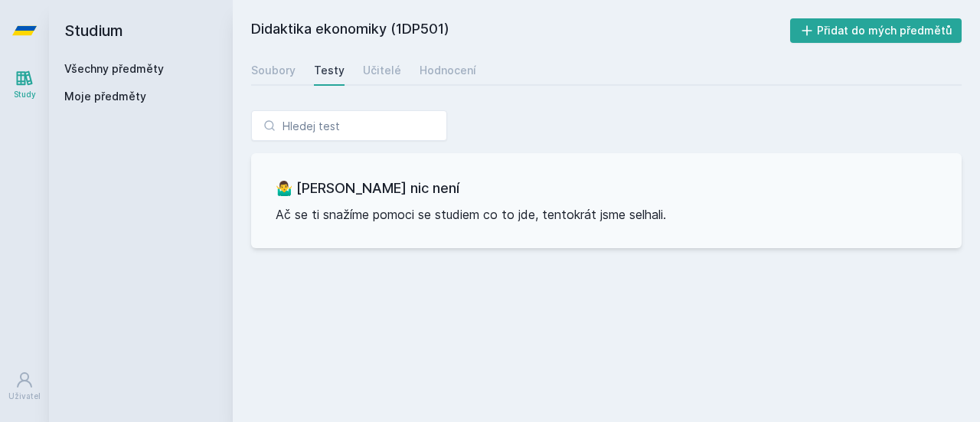 This screenshot has width=980, height=422. I want to click on div: Učitelé, so click(382, 70).